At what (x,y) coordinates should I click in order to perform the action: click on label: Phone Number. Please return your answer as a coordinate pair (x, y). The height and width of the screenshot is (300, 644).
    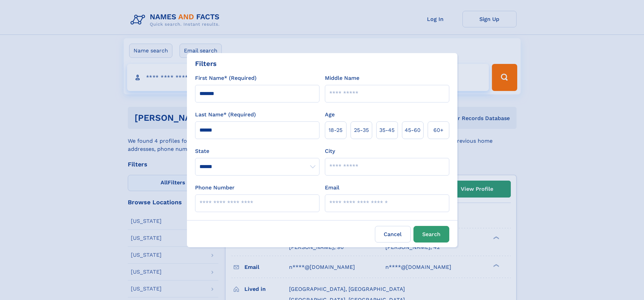
    Looking at the image, I should click on (215, 187).